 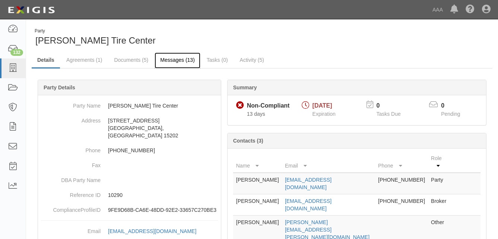 What do you see at coordinates (388, 114) in the screenshot?
I see `span: Tasks Due` at bounding box center [388, 114].